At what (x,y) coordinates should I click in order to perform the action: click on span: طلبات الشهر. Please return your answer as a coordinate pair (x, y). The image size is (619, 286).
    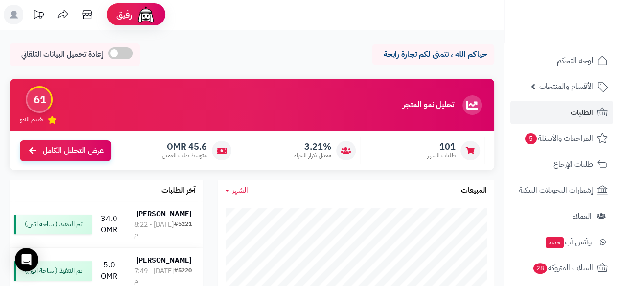
    Looking at the image, I should click on (442, 156).